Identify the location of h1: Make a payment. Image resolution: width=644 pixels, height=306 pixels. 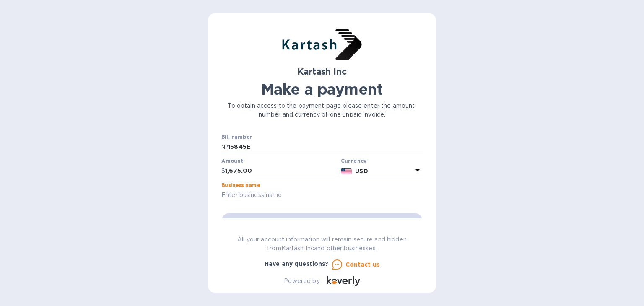
(322, 89).